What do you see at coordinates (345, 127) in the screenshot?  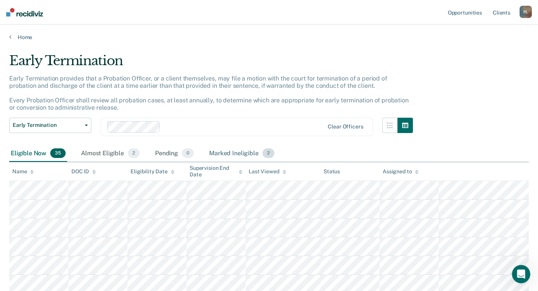 I see `div: Clear officers` at bounding box center [345, 127].